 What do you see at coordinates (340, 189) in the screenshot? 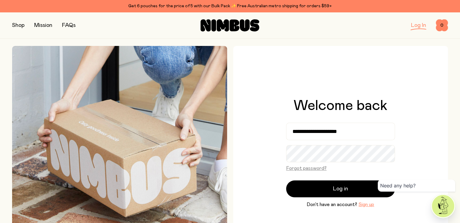
I see `button: Log in` at bounding box center [340, 189].